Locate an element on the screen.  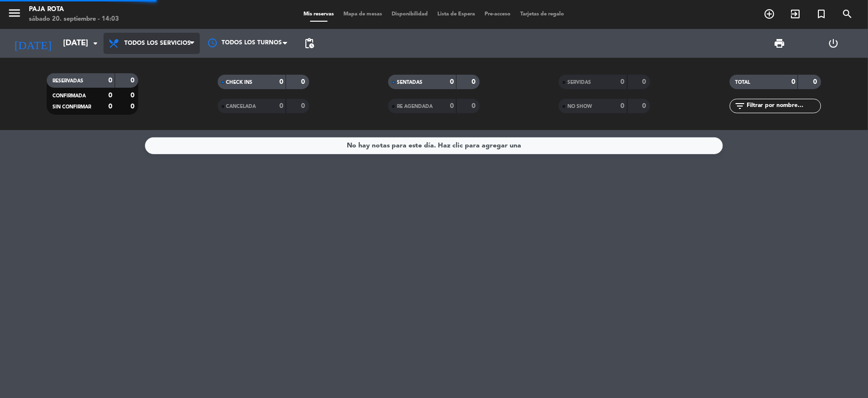
span: Pre-acceso is located at coordinates (498, 14).